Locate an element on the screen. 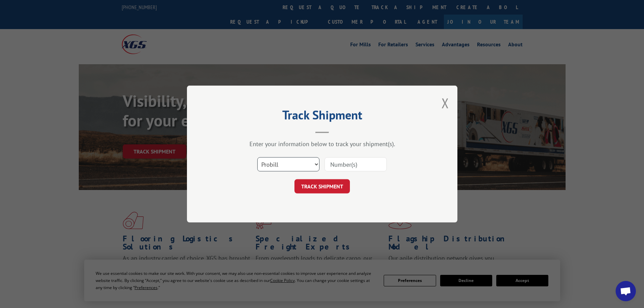 The height and width of the screenshot is (308, 644). div: Open chat is located at coordinates (626, 291).